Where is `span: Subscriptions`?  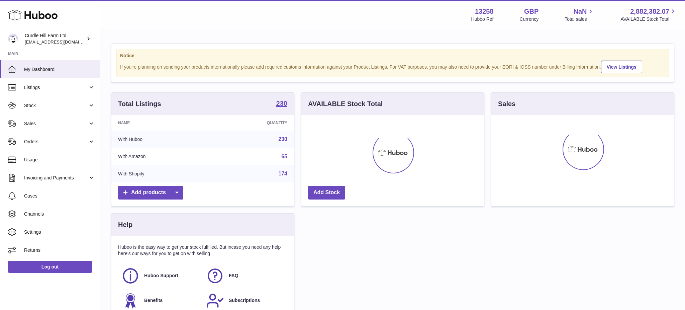
span: Subscriptions is located at coordinates (244, 300).